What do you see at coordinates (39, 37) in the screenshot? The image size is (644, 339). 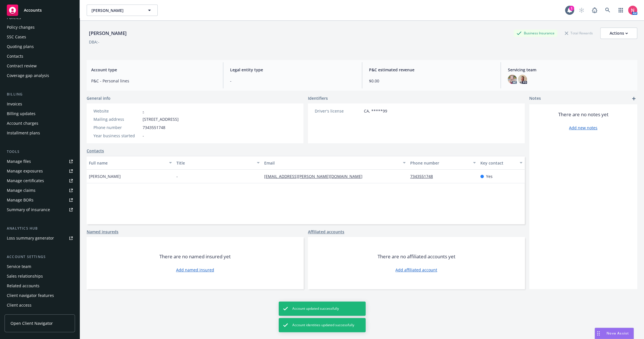 I see `a: SSC Cases` at bounding box center [39, 37].